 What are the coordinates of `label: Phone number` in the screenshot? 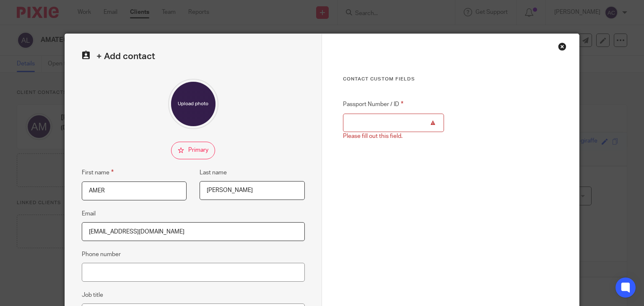 It's located at (101, 254).